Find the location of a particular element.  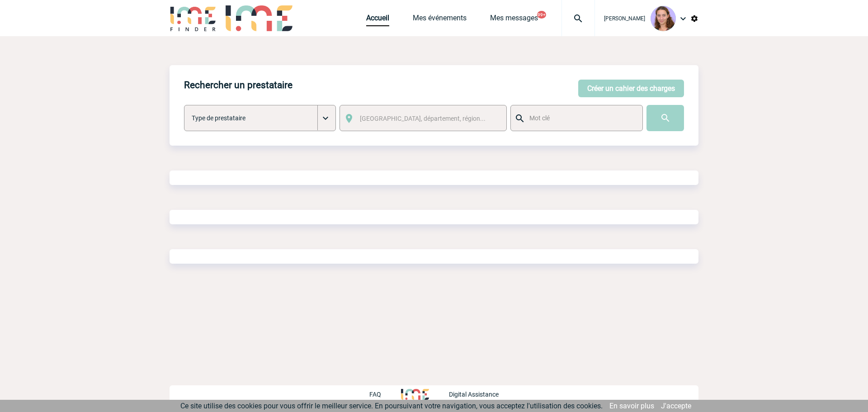

a: FAQ is located at coordinates (386, 393).